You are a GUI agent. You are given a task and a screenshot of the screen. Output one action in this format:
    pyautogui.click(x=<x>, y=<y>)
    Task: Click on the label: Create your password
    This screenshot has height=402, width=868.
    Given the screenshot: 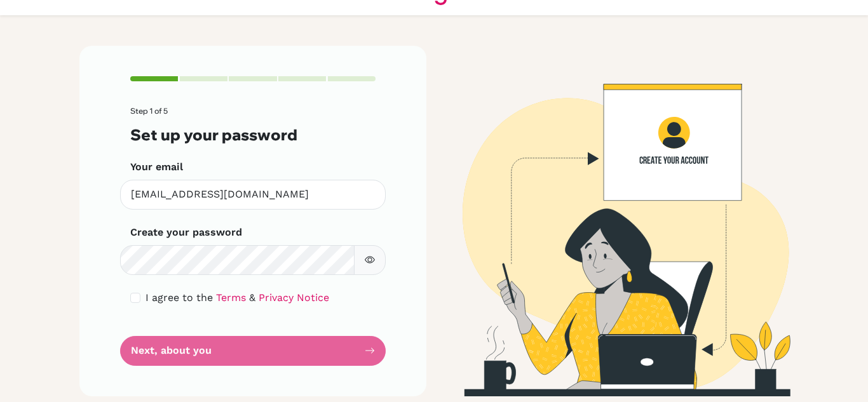 What is the action you would take?
    pyautogui.click(x=186, y=232)
    